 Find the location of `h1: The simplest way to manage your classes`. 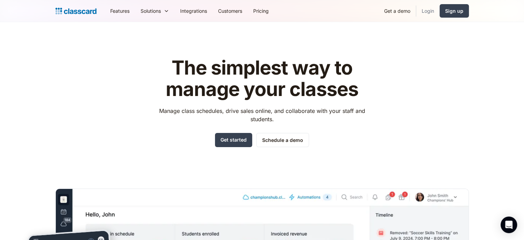

h1: The simplest way to manage your classes is located at coordinates (262, 78).